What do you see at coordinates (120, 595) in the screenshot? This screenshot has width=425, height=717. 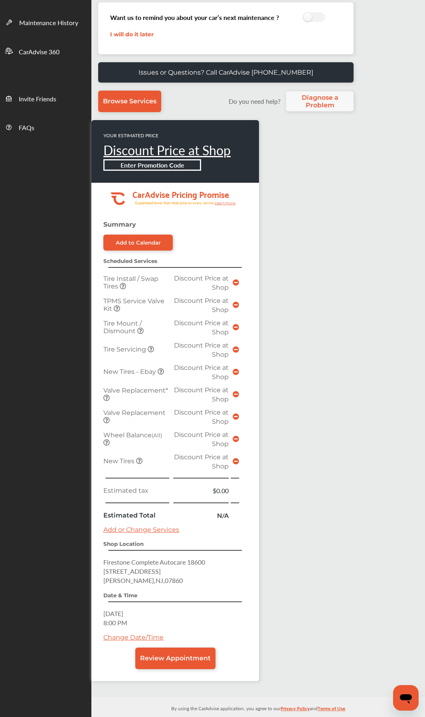 I see `strong: Date & Time` at bounding box center [120, 595].